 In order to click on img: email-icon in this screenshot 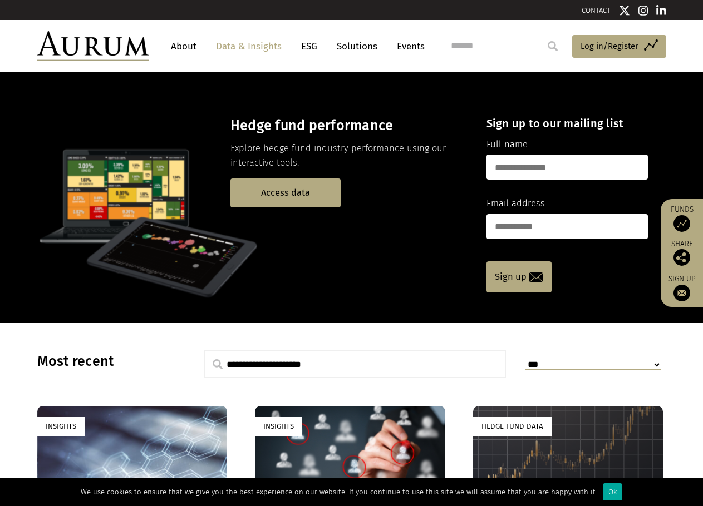, I will do `click(536, 277)`.